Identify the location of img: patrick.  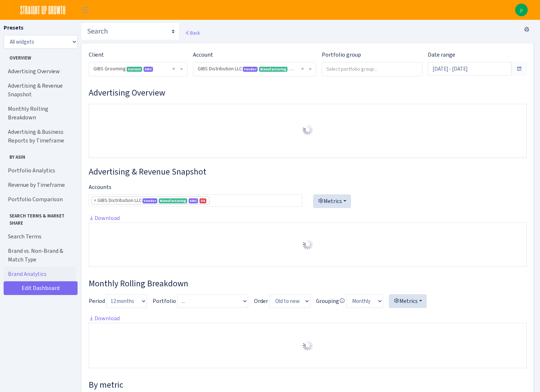
(522, 10).